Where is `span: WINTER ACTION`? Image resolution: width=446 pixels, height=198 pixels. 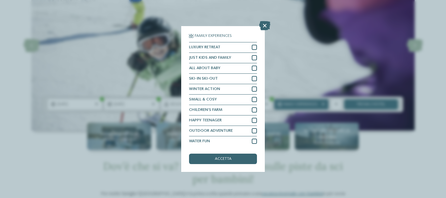
span: WINTER ACTION is located at coordinates (205, 89).